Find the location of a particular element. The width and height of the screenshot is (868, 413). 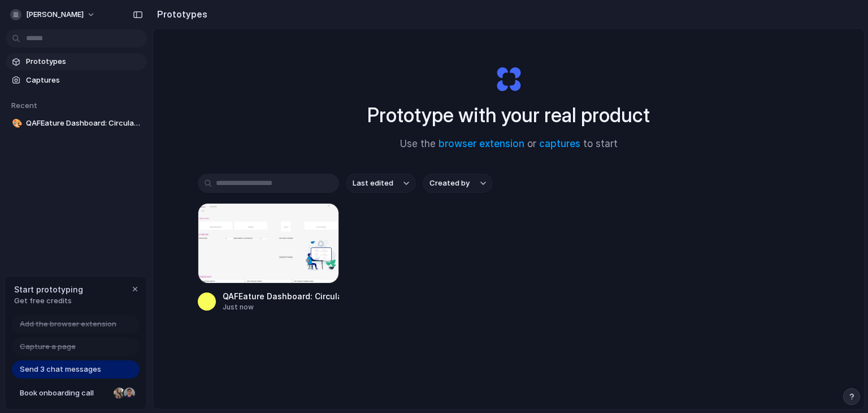

span: Get free credits is located at coordinates (48, 301).